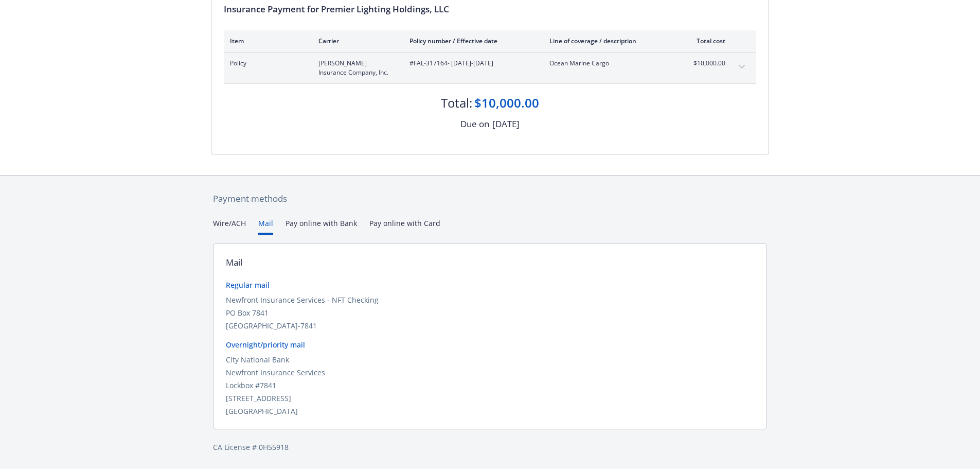 Image resolution: width=980 pixels, height=469 pixels. What do you see at coordinates (234, 262) in the screenshot?
I see `div: Mail` at bounding box center [234, 262].